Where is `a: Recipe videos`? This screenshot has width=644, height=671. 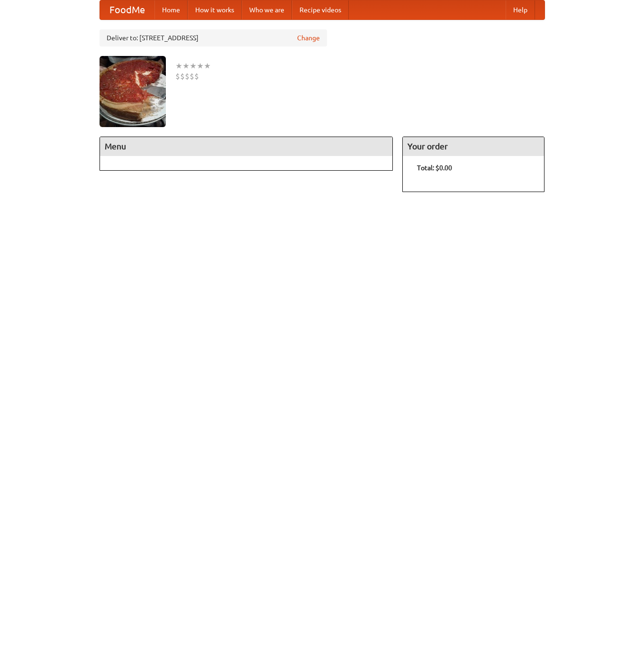 a: Recipe videos is located at coordinates (320, 10).